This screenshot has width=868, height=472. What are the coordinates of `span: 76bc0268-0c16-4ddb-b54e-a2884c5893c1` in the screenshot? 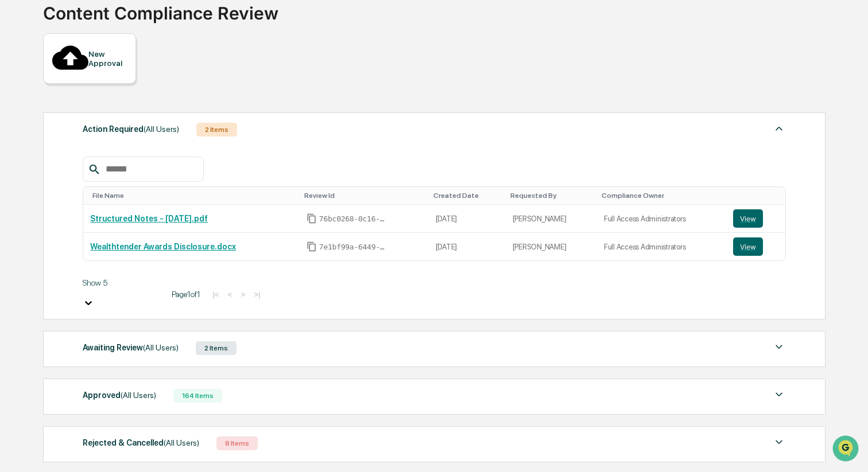 It's located at (354, 219).